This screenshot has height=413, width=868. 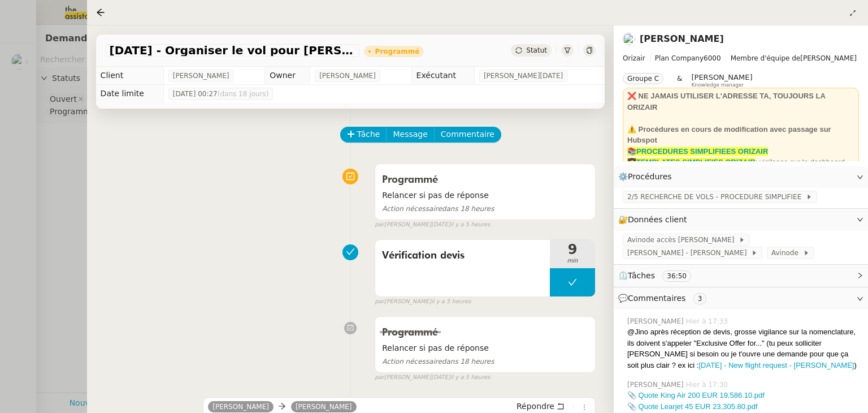 I want to click on img: users%2FC9SBsJ0duuaSgpQFj5LgoEX8n0o2%2Favatar%2Fec9d51b8-9413-4189-adfb-7be4d8c96a3c, so click(x=629, y=39).